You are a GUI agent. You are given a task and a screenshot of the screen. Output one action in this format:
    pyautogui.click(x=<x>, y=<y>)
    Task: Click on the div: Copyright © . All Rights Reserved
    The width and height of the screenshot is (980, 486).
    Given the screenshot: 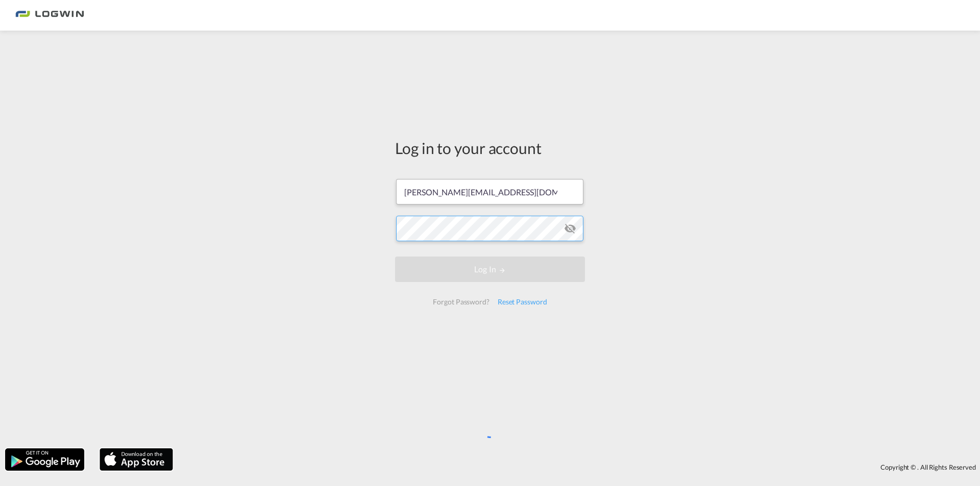 What is the action you would take?
    pyautogui.click(x=579, y=467)
    